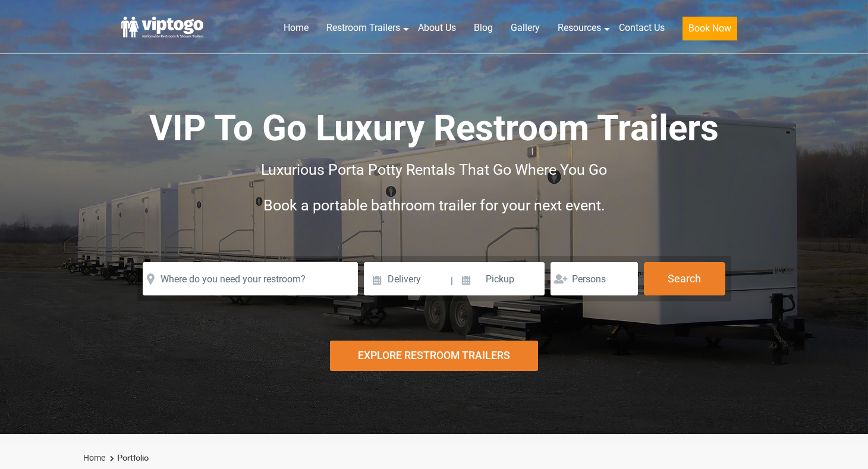 This screenshot has height=469, width=868. Describe the element at coordinates (434, 205) in the screenshot. I see `span: Book a portable bathroom trailer for your next event.` at that location.